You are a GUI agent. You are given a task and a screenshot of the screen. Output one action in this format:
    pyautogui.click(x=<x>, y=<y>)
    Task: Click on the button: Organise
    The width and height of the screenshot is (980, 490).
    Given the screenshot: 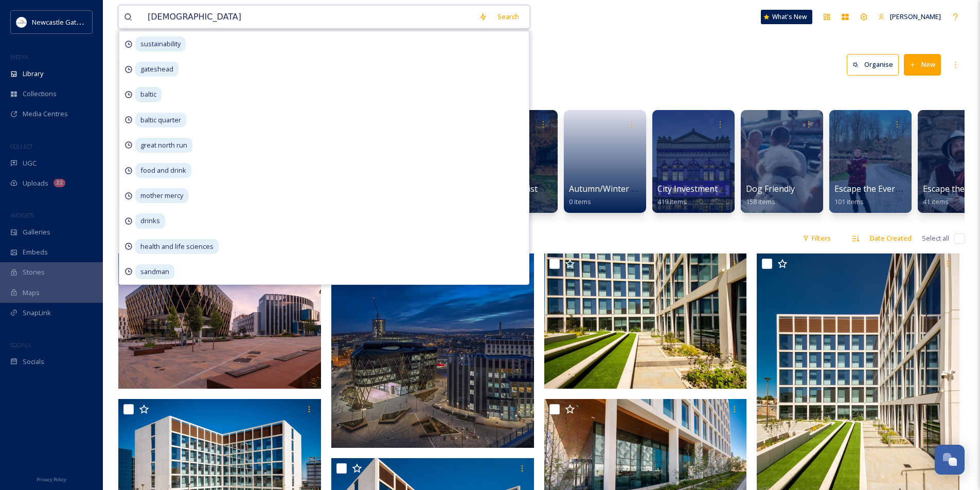 What is the action you would take?
    pyautogui.click(x=872, y=64)
    